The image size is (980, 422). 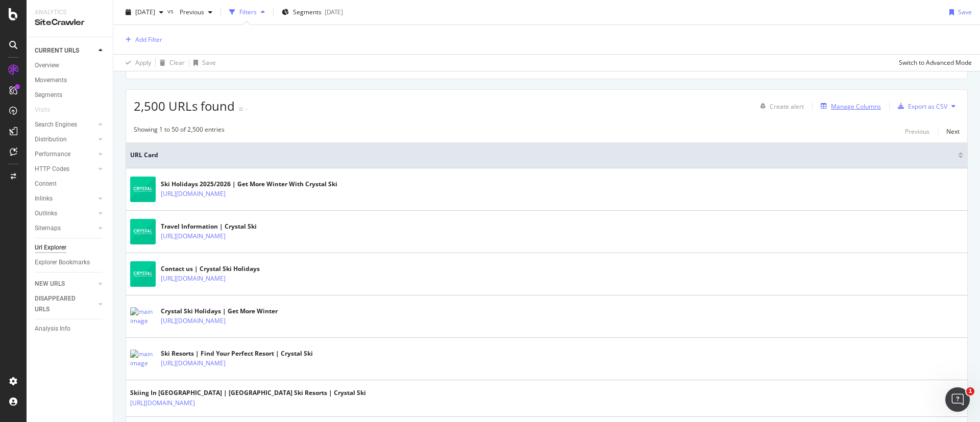 I want to click on div: Movements, so click(x=51, y=80).